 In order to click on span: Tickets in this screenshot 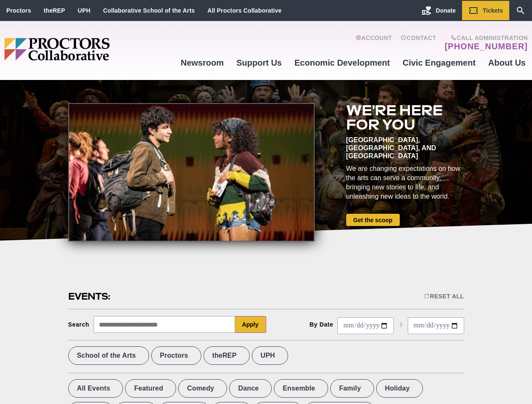, I will do `click(492, 11)`.